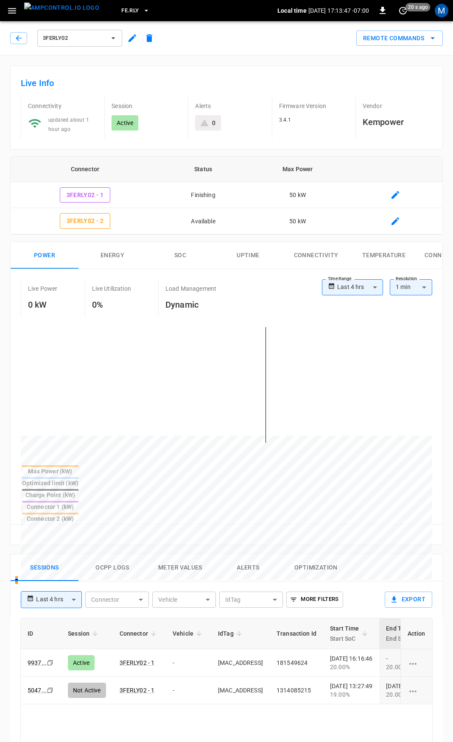 This screenshot has height=742, width=453. What do you see at coordinates (399, 38) in the screenshot?
I see `div: remote commands options` at bounding box center [399, 38].